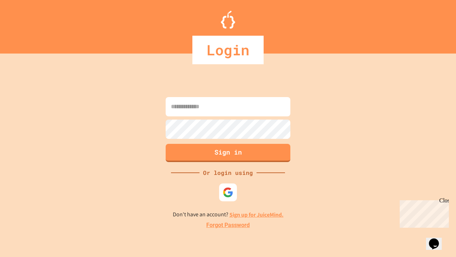  I want to click on div: Login, so click(228, 50).